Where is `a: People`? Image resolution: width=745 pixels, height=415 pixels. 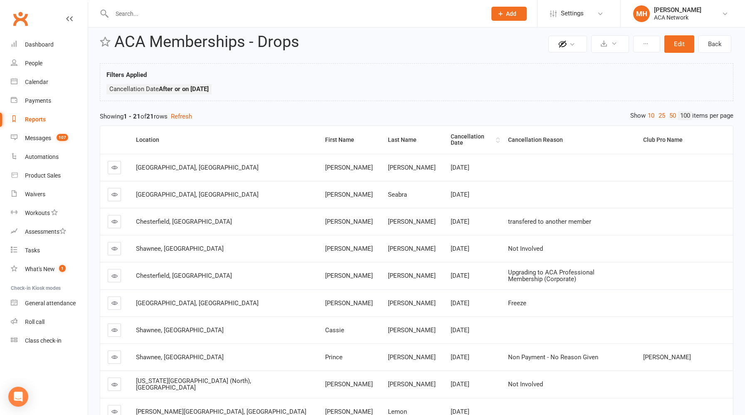
a: People is located at coordinates (49, 63).